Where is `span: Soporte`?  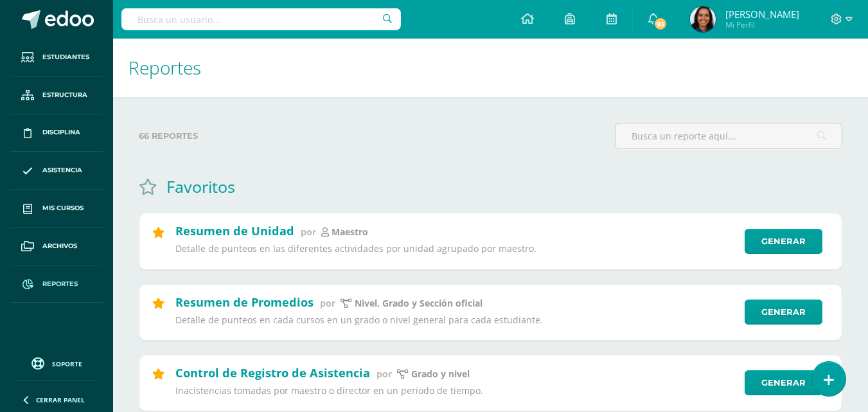
span: Soporte is located at coordinates (66, 364).